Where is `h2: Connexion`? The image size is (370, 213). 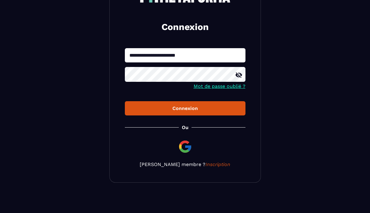 h2: Connexion is located at coordinates (185, 27).